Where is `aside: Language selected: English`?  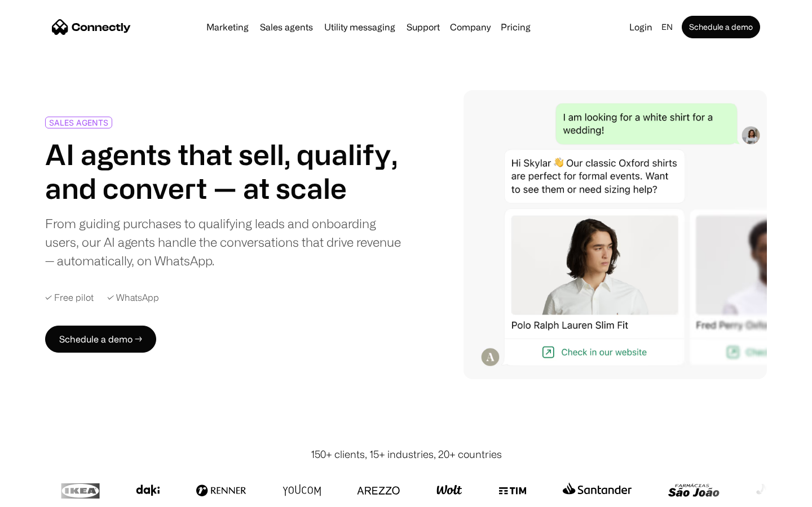 aside: Language selected: English is located at coordinates (40, 495).